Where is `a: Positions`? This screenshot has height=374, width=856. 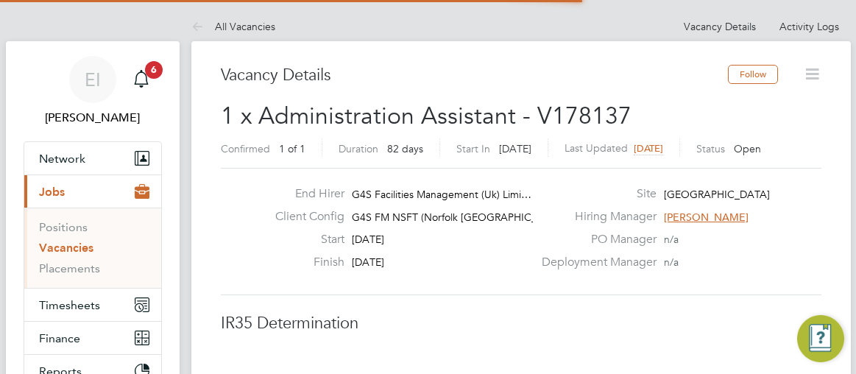
a: Positions is located at coordinates (63, 227).